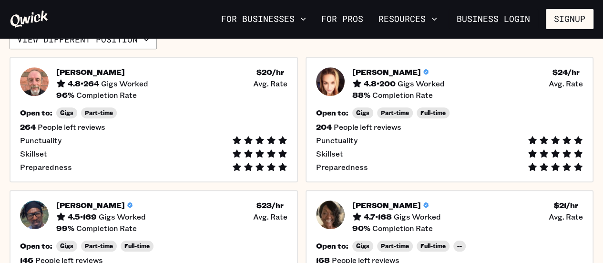 The image size is (603, 263). I want to click on h5: 4.8 • 264, so click(83, 83).